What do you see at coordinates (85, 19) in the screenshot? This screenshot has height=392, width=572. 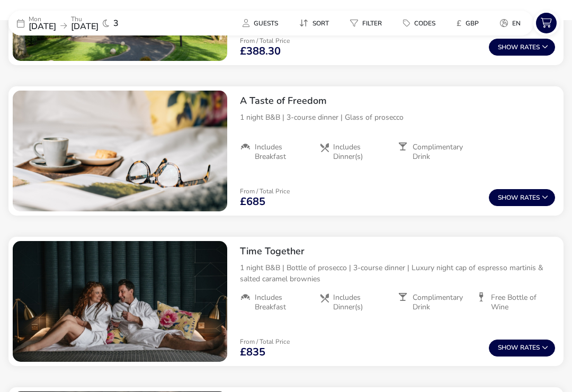 I see `p: Thu` at bounding box center [85, 19].